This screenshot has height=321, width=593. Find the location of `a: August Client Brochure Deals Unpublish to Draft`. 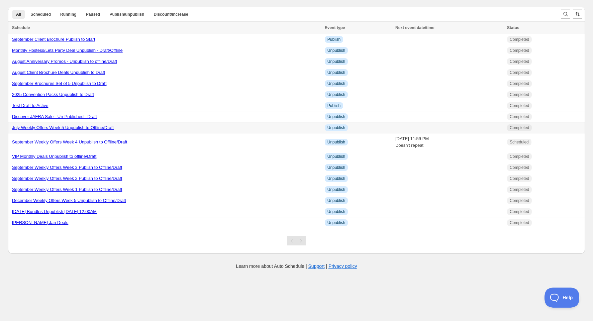

a: August Client Brochure Deals Unpublish to Draft is located at coordinates (58, 72).